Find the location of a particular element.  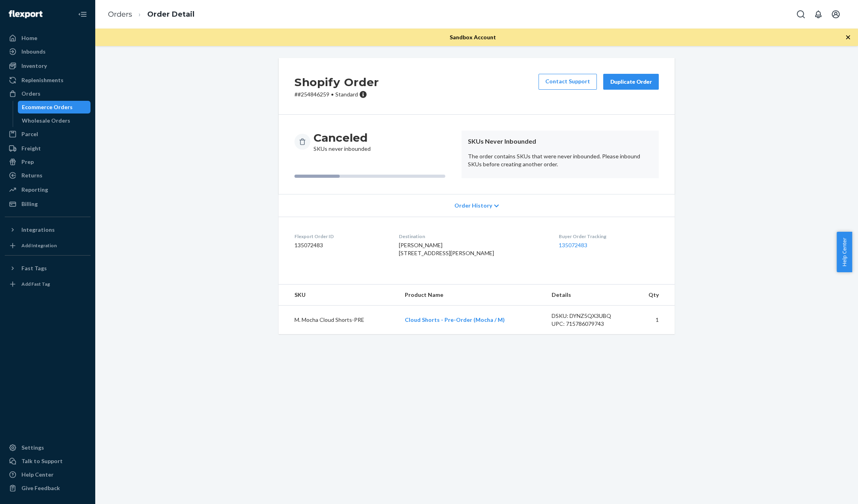

button: Open notifications is located at coordinates (819, 14).